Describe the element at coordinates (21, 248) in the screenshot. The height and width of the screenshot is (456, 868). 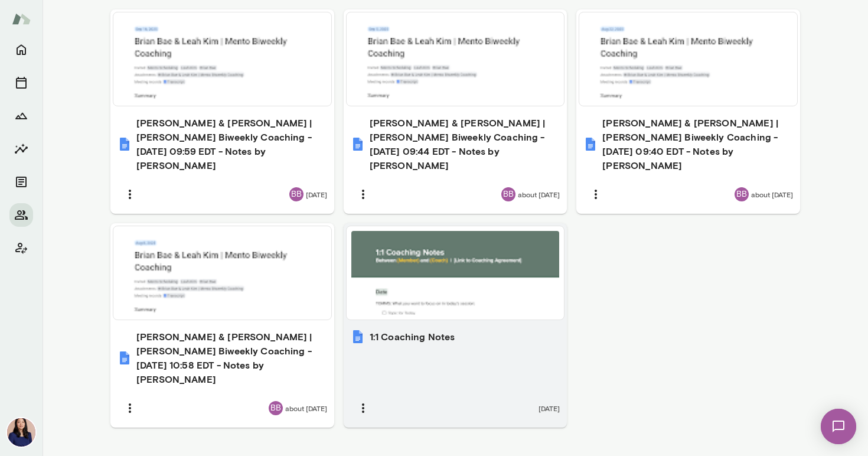
I see `button: Client app` at that location.